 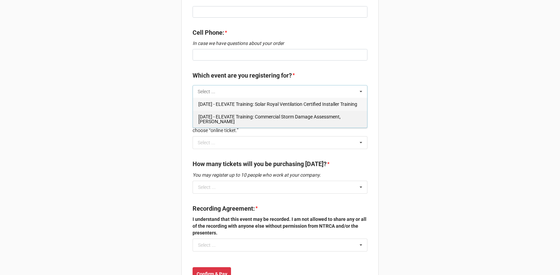 What do you see at coordinates (242, 76) in the screenshot?
I see `label: Which event are you registering for?` at bounding box center [242, 76].